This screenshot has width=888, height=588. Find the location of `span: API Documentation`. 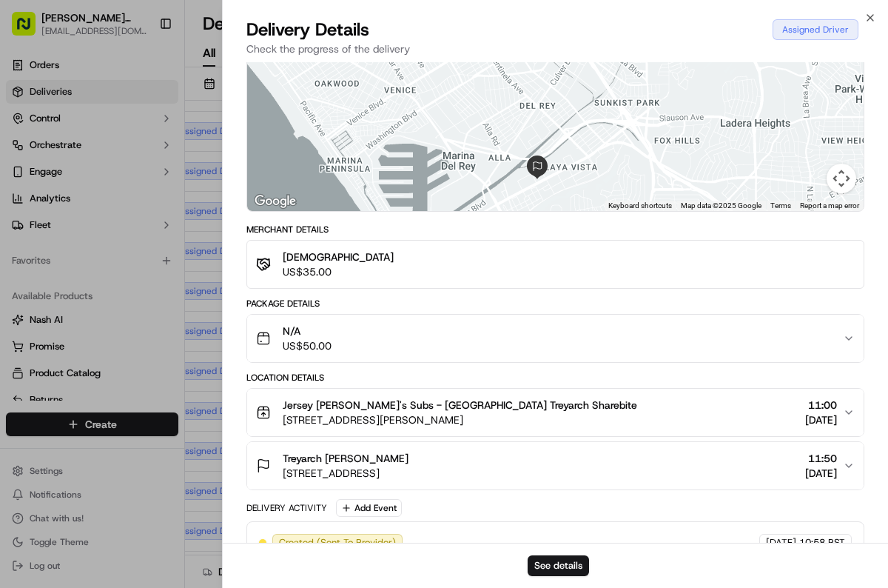

span: API Documentation is located at coordinates (189, 338).